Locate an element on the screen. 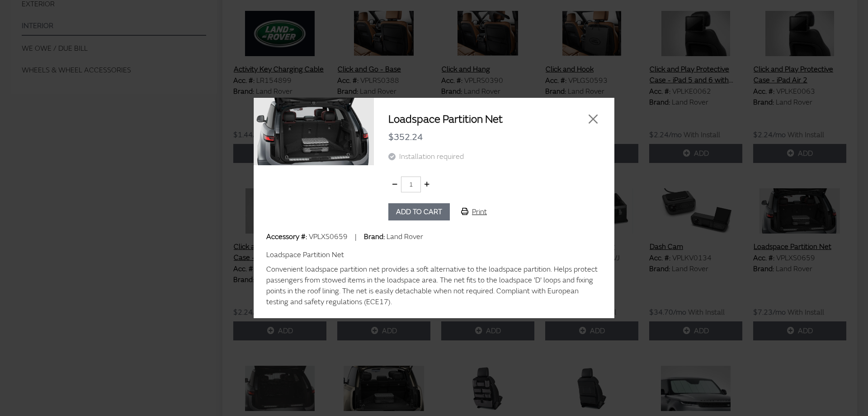 Image resolution: width=868 pixels, height=416 pixels. span: VPLXS0659 is located at coordinates (329, 236).